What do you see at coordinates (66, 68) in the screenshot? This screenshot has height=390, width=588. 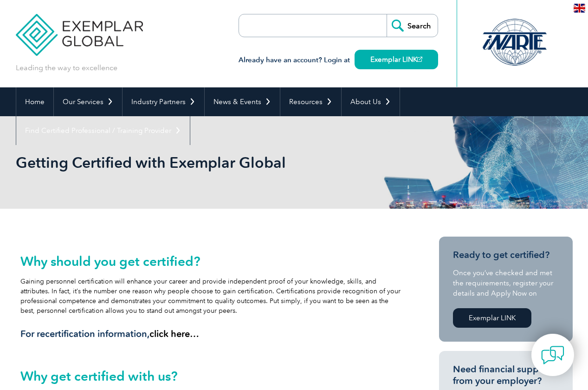 I see `p: Leading the way to excellence` at bounding box center [66, 68].